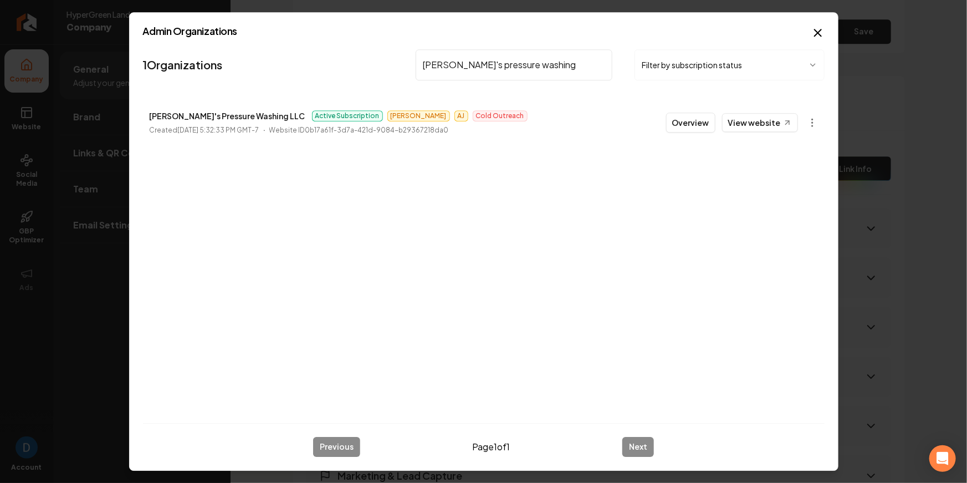 The height and width of the screenshot is (483, 967). I want to click on h2: Admin Organizations, so click(484, 31).